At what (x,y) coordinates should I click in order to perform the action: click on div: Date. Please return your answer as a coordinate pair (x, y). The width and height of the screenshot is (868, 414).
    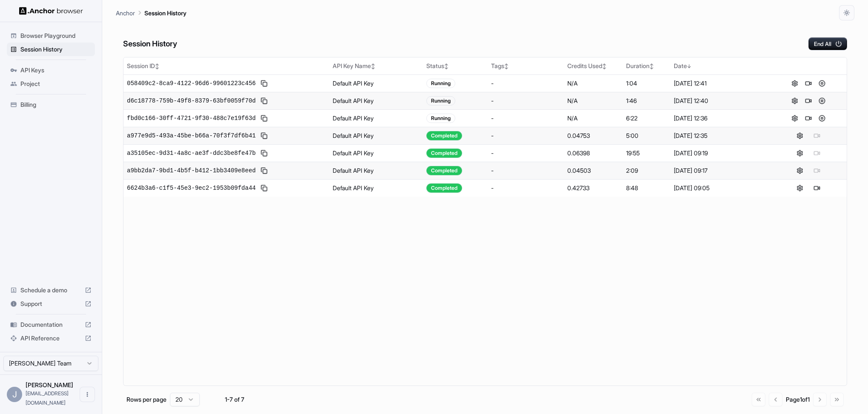
    Looking at the image, I should click on (720, 66).